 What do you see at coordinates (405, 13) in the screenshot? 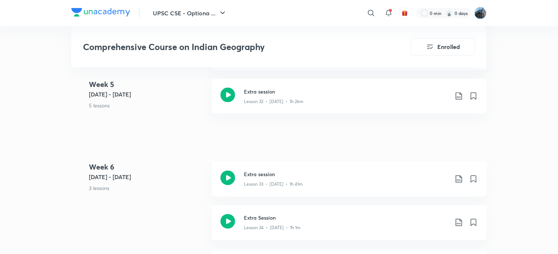
I see `button: avatar` at bounding box center [405, 13].